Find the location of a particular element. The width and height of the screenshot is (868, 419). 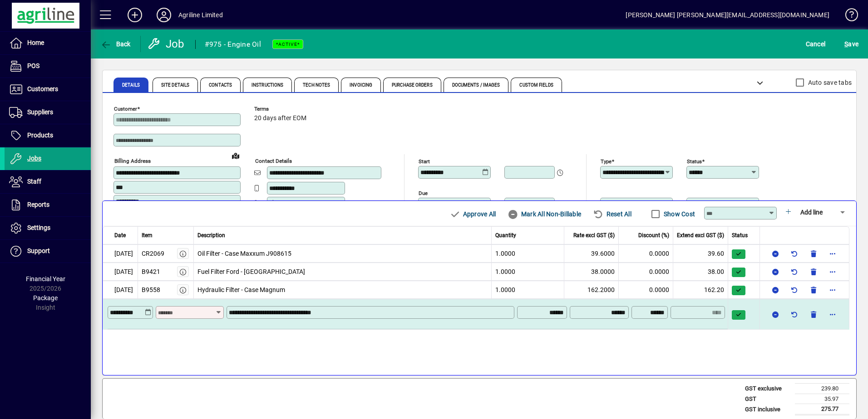

span: Approve All is located at coordinates (472, 214).